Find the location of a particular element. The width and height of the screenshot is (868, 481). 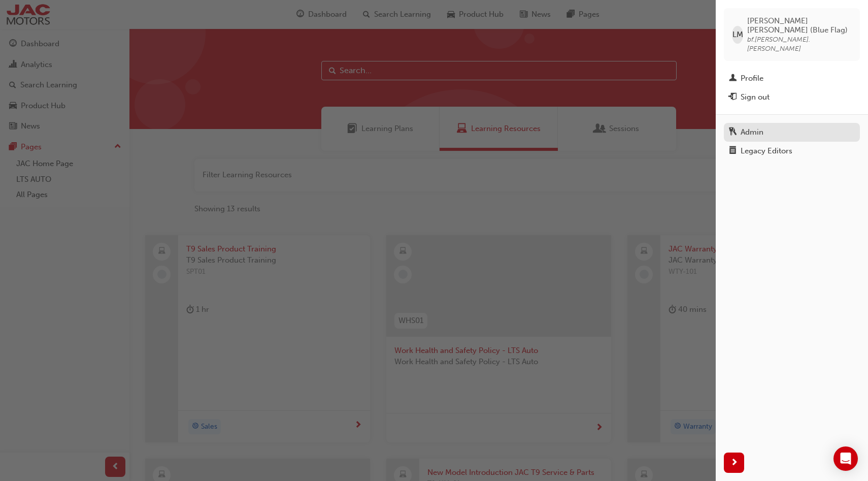

span: next-icon is located at coordinates (734, 462).